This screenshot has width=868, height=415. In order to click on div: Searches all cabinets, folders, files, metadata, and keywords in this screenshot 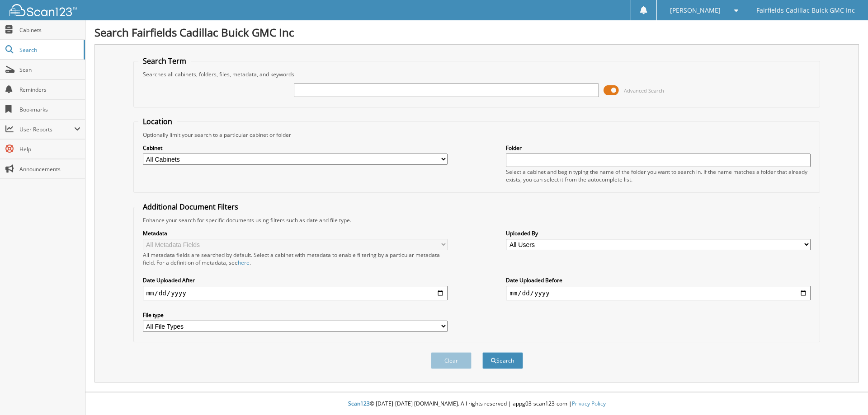, I will do `click(477, 74)`.